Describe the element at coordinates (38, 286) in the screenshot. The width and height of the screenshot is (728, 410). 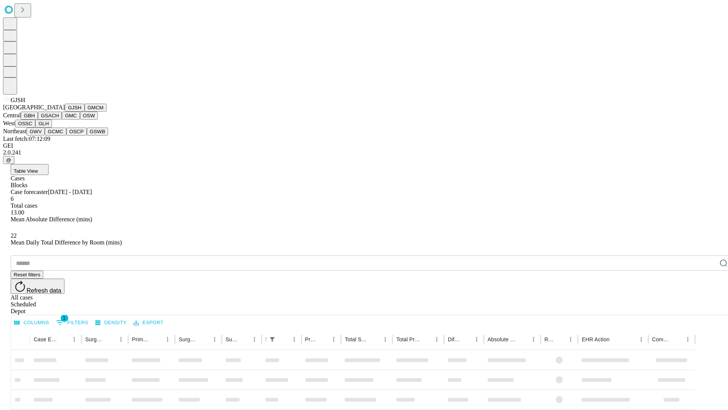
I see `button: Refresh data` at that location.